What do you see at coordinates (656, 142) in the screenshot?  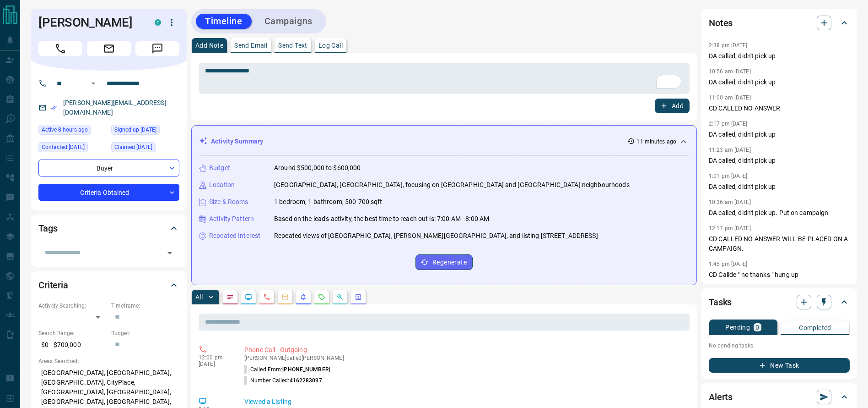 I see `p: 11 minutes ago` at bounding box center [656, 142].